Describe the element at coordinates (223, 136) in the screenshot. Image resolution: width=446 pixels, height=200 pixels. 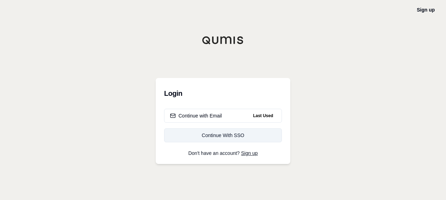
I see `div: Continue With SSO` at that location.